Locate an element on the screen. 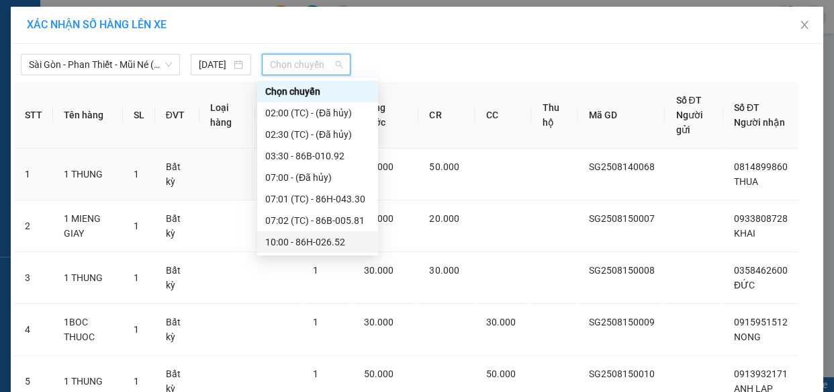 The width and height of the screenshot is (834, 392). th: Tổng cước is located at coordinates (386, 115).